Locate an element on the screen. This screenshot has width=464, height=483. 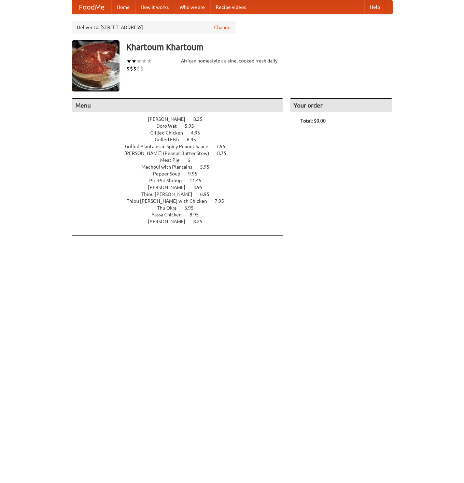
span: 4.95 is located at coordinates (199, 133).